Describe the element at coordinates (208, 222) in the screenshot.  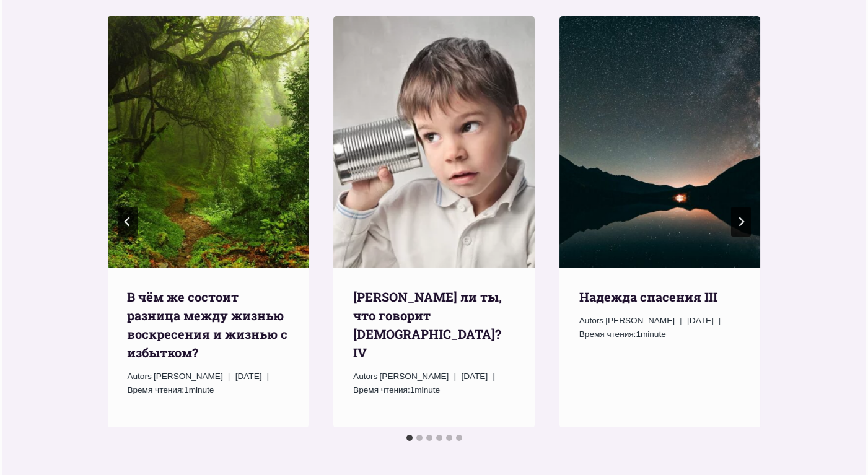
I see `li: 1 из 6` at that location.